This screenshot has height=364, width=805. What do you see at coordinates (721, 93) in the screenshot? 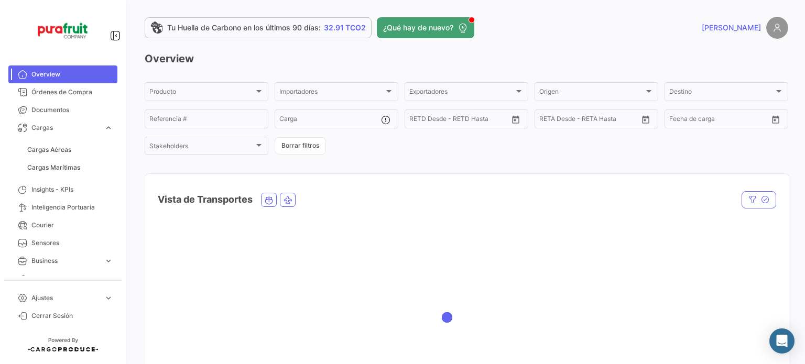
I see `span: Destino` at bounding box center [721, 93].